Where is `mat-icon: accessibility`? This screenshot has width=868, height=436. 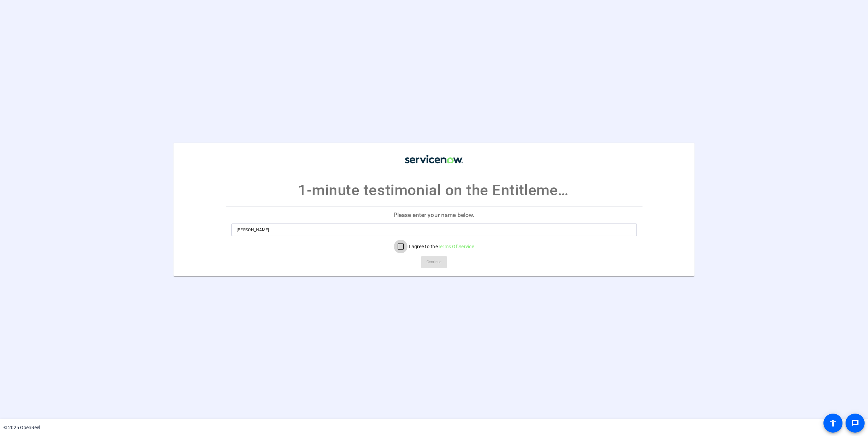
mat-icon: accessibility is located at coordinates (833, 423).